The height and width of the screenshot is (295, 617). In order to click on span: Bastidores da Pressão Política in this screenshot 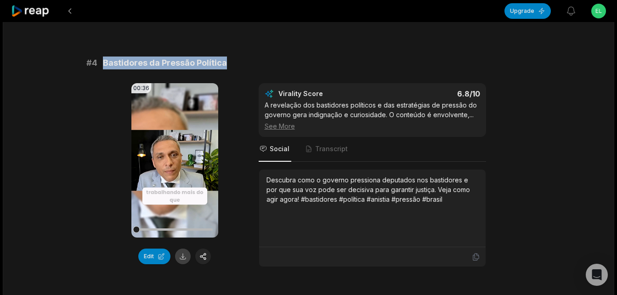, I will do `click(165, 63)`.